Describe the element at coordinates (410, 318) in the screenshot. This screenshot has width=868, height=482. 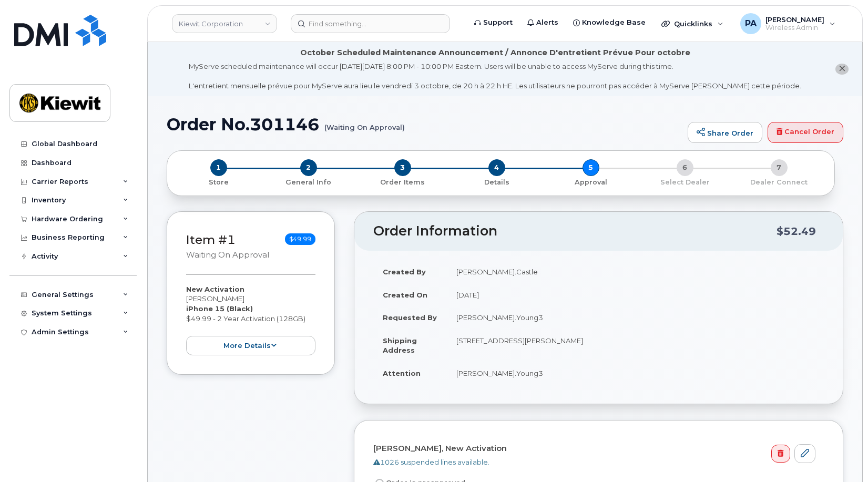
I see `strong: Requested By` at that location.